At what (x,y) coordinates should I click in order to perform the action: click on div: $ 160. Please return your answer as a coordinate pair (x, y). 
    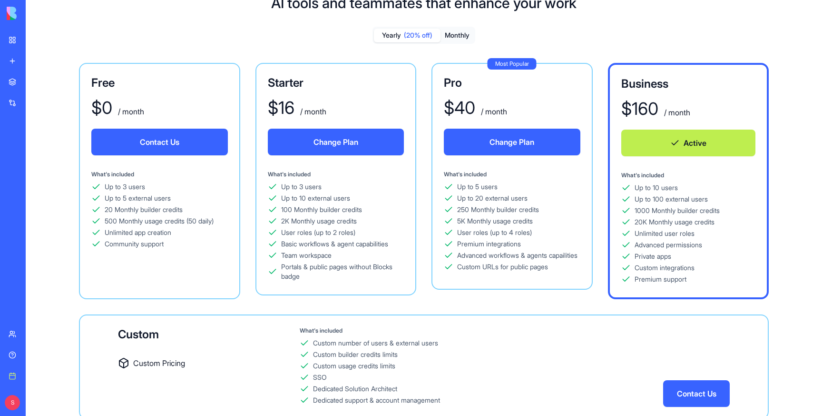
    Looking at the image, I should click on (640, 109).